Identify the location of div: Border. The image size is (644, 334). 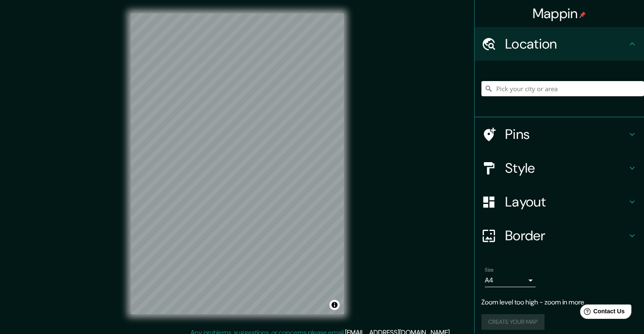
(559, 236).